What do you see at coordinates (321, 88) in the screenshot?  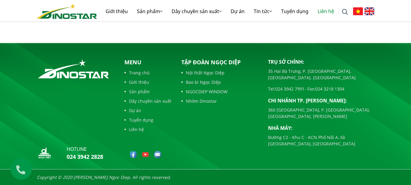 I see `p: Tel: - Fax:` at bounding box center [321, 88].